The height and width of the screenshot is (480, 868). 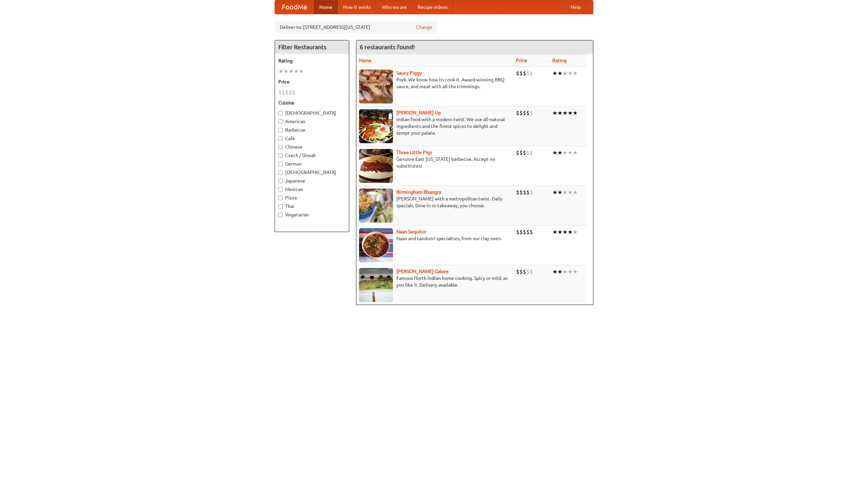 What do you see at coordinates (357, 7) in the screenshot?
I see `a: How it works` at bounding box center [357, 7].